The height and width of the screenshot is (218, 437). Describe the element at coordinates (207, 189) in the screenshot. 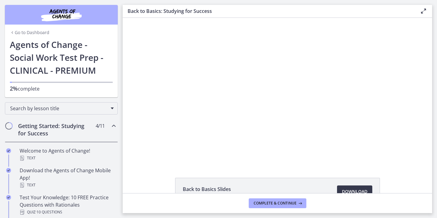

I see `span: Back to Basics Slides` at that location.